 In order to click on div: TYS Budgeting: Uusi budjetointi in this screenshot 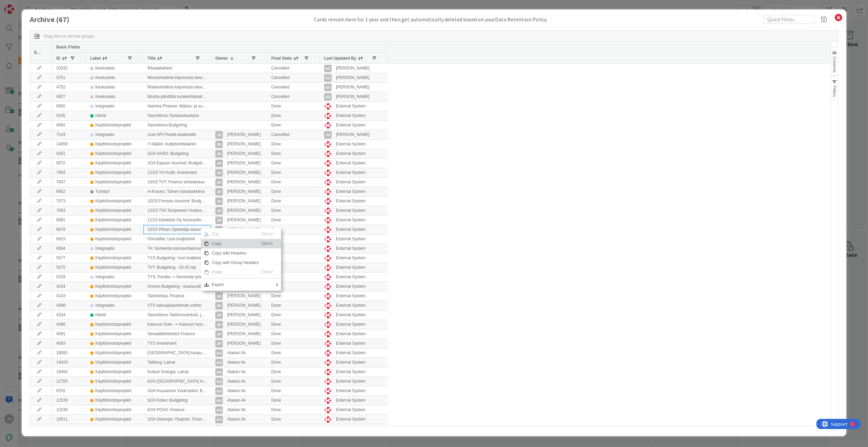, I will do `click(177, 258)`.